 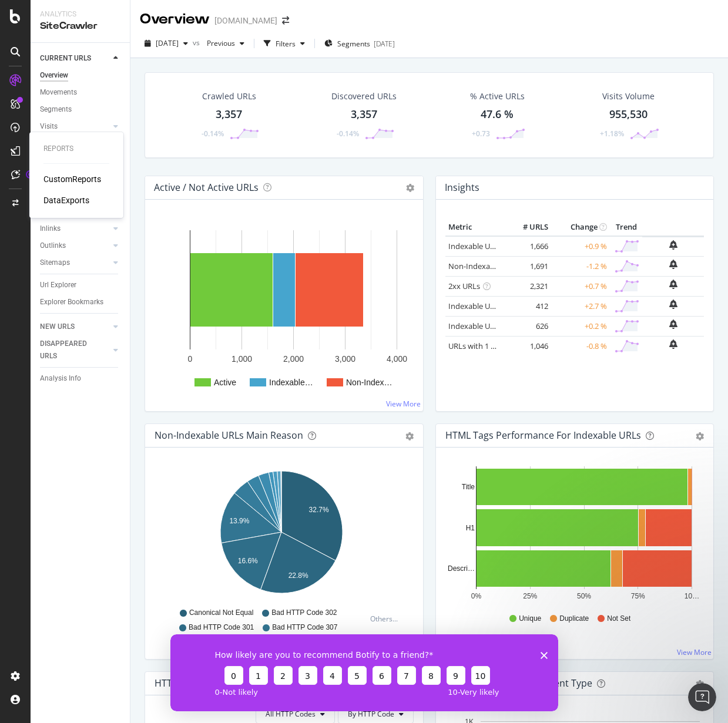 I want to click on div: Url Explorer, so click(x=58, y=285).